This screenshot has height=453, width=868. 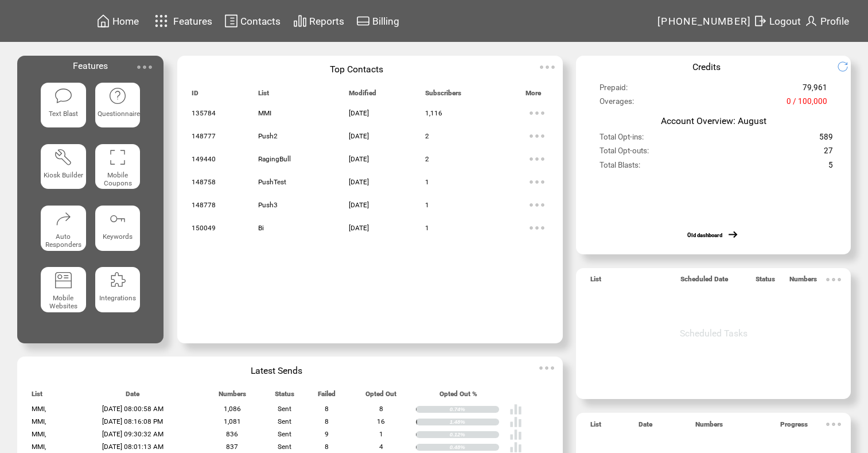 I want to click on span: 150049, so click(x=204, y=228).